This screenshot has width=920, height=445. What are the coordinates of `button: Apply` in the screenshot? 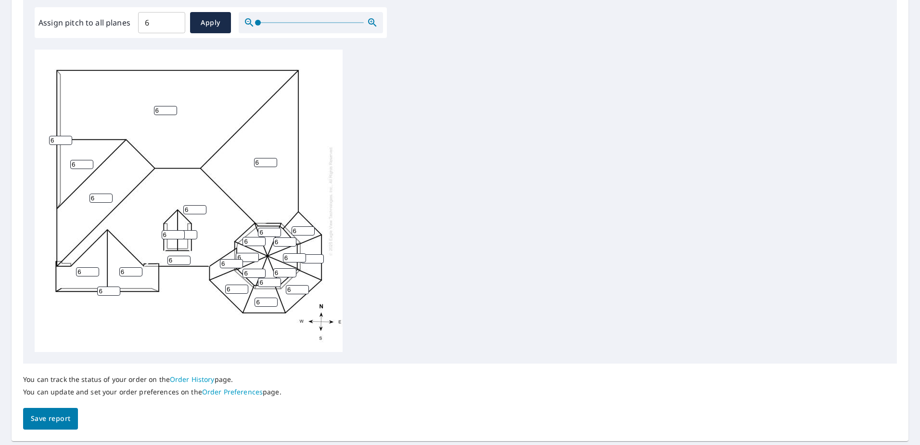 It's located at (210, 23).